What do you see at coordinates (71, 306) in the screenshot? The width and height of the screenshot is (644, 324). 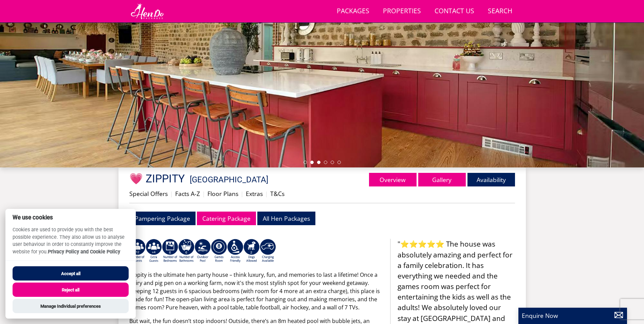 I see `button: Manage Individual preferences` at bounding box center [71, 306].